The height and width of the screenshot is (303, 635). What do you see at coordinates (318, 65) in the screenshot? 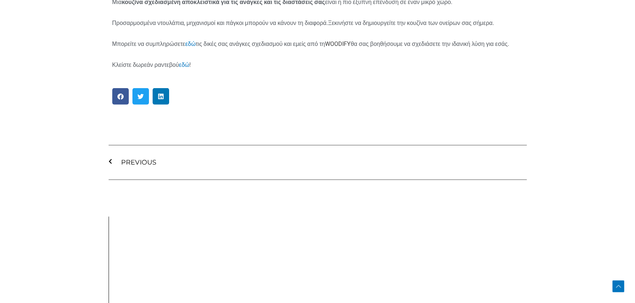
I see `p: Κλείστε δωρεάν ραντεβού !` at bounding box center [318, 65].